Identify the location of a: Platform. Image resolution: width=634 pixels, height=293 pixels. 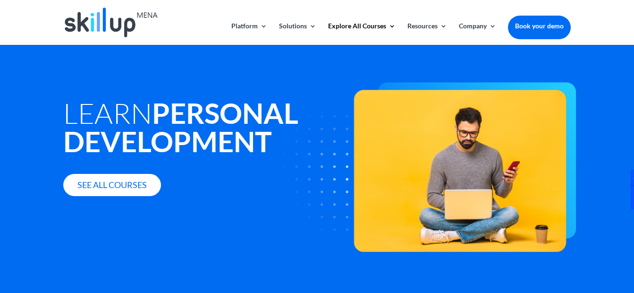
(249, 34).